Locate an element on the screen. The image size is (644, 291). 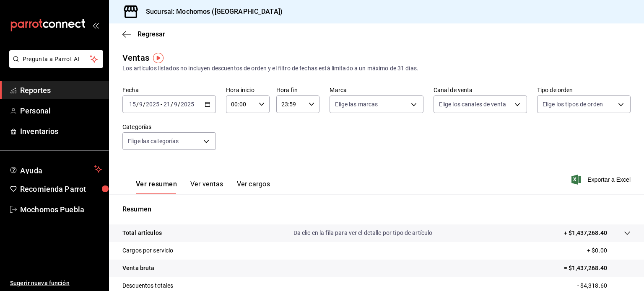
p: Descuentos totales is located at coordinates (148, 285).